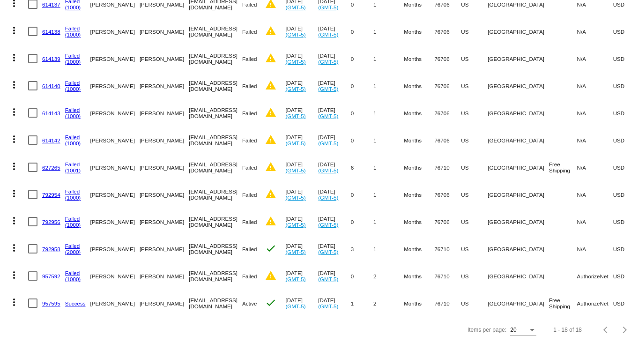 The height and width of the screenshot is (343, 638). Describe the element at coordinates (51, 59) in the screenshot. I see `a: 614139` at that location.